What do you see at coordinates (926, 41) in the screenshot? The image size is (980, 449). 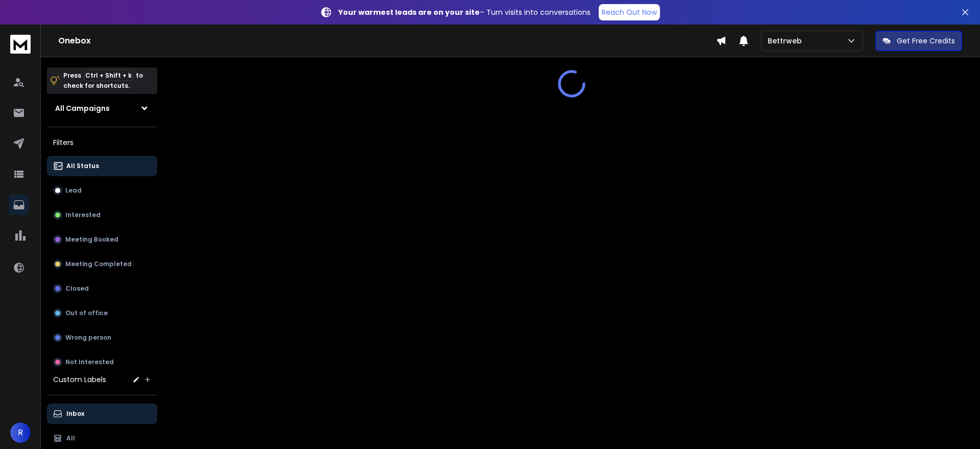 I see `p: Get Free Credits` at bounding box center [926, 41].